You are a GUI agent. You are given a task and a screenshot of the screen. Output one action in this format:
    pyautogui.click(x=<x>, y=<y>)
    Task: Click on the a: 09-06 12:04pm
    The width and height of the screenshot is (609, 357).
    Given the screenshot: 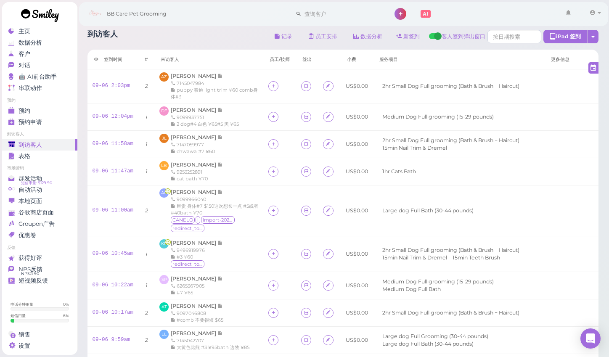 What is the action you would take?
    pyautogui.click(x=113, y=116)
    